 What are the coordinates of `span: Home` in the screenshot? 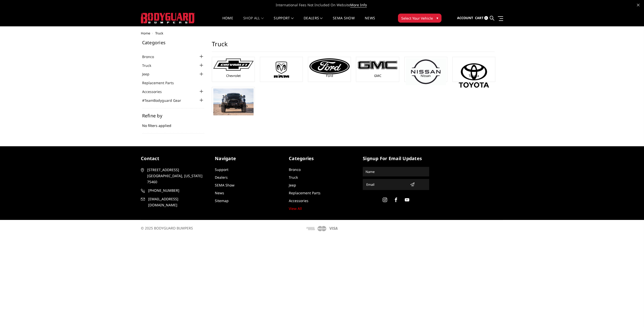 It's located at (145, 34).